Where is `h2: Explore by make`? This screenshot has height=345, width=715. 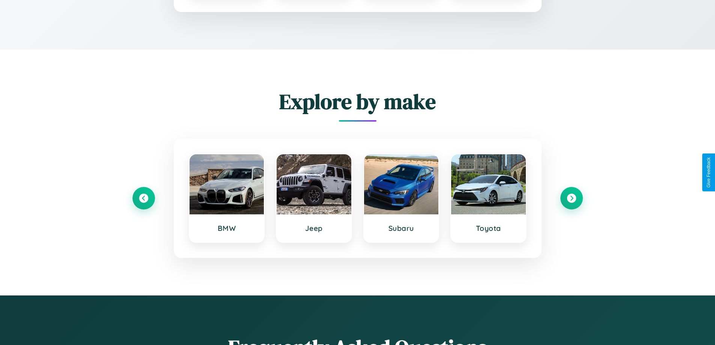
h2: Explore by make is located at coordinates (358, 101).